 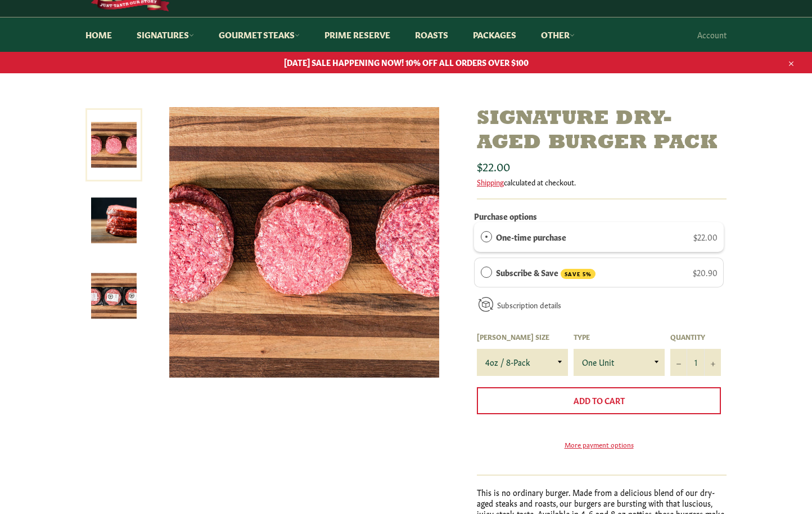 What do you see at coordinates (546, 272) in the screenshot?
I see `label: Subscribe & Save` at bounding box center [546, 272].